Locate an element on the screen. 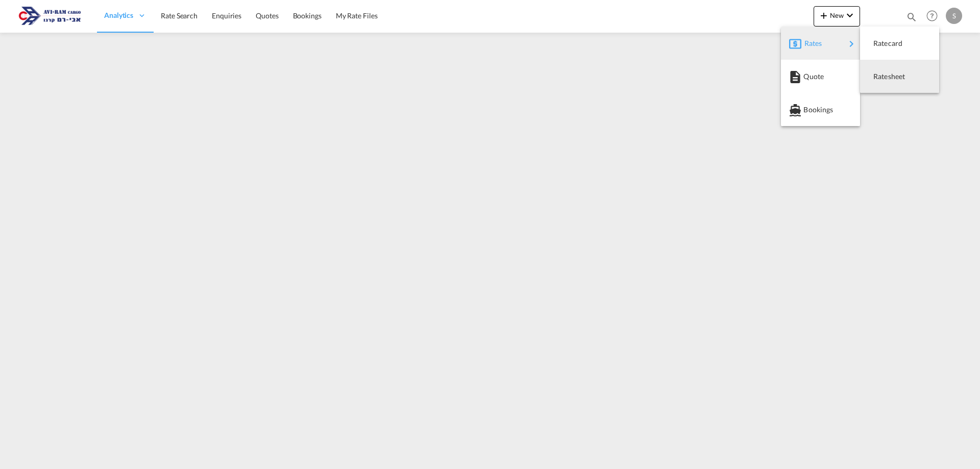 The height and width of the screenshot is (469, 980). div: Ratecard is located at coordinates (900, 43).